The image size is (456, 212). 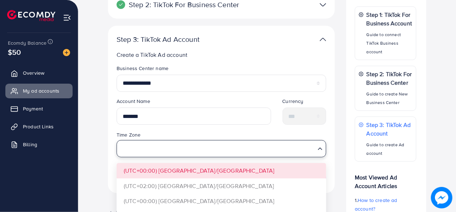 What do you see at coordinates (386, 179) in the screenshot?
I see `p: Most Viewed Ad Account Articles` at bounding box center [386, 179].